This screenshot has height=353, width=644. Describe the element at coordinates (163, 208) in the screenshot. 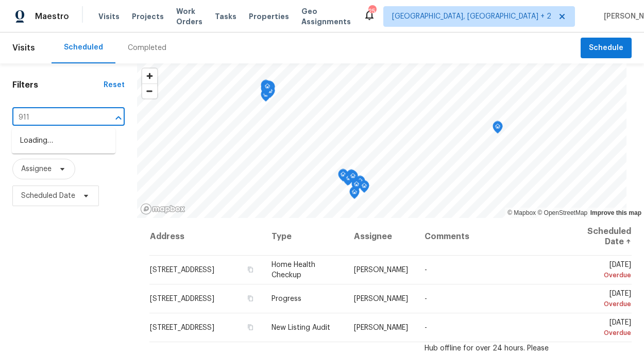

I see `a: Mapbox homepage` at that location.